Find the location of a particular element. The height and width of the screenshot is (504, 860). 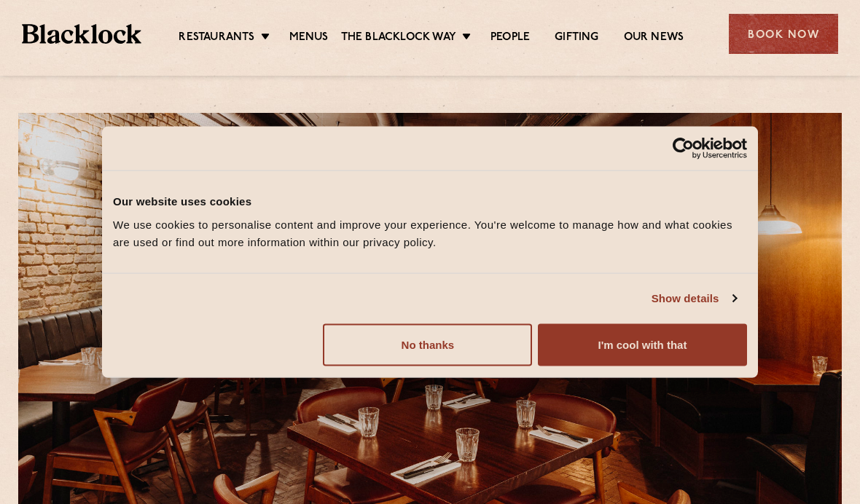

img: BL_Textured_Logo-footer-cropped.svg is located at coordinates (82, 34).